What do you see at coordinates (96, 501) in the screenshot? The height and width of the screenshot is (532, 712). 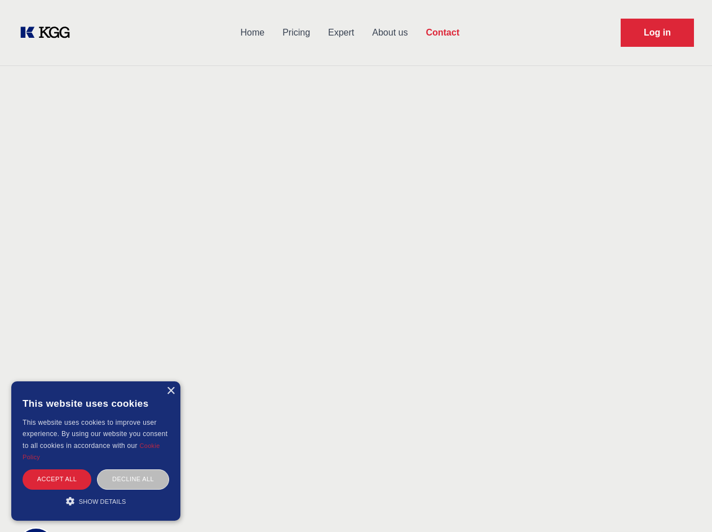 I see `div: Show details` at bounding box center [96, 501].